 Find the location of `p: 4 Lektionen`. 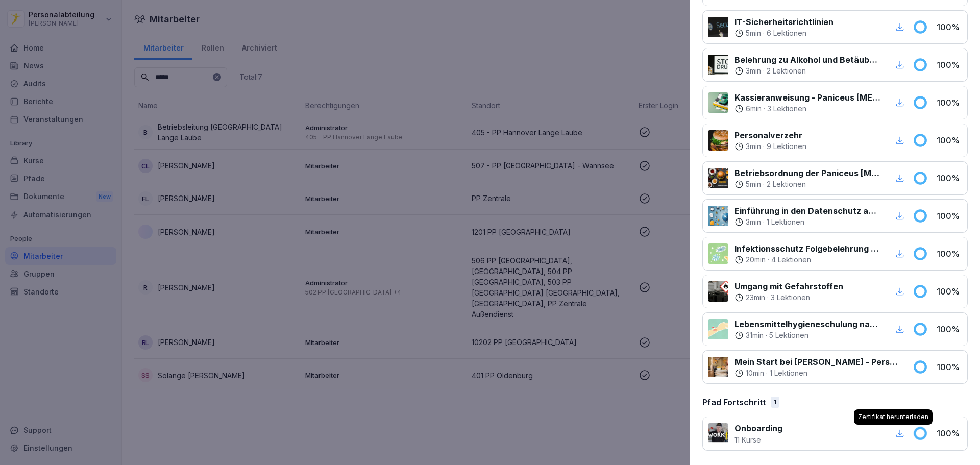

p: 4 Lektionen is located at coordinates (791, 260).